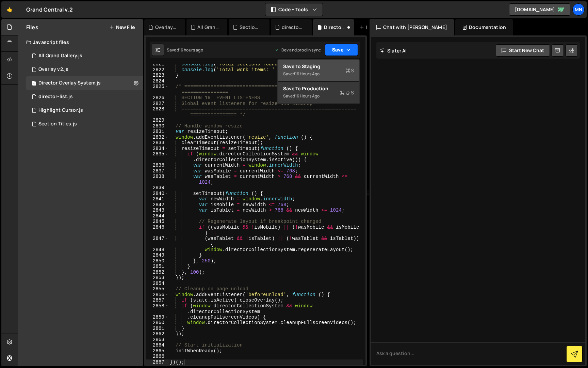 This screenshot has height=368, width=588. What do you see at coordinates (298, 50) in the screenshot?
I see `div: Dev and prod in sync` at bounding box center [298, 50].